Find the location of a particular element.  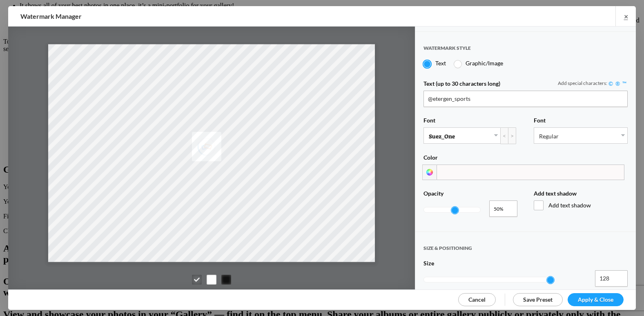

span: Text is located at coordinates (440, 63).